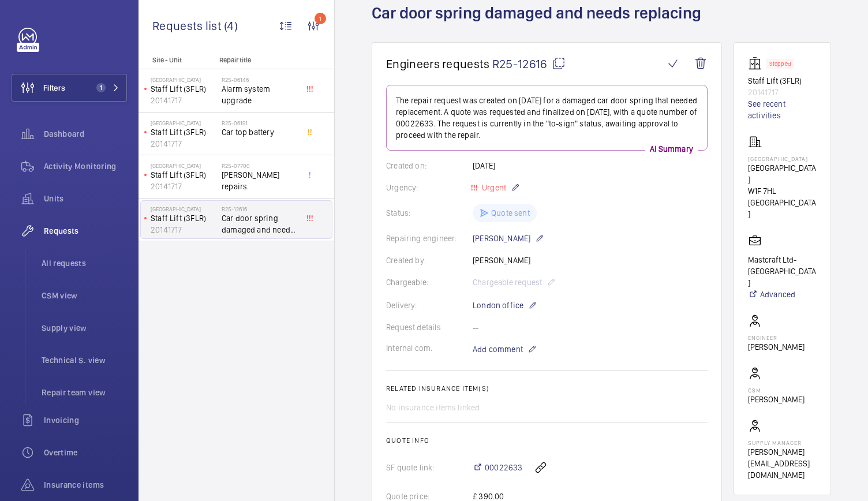  Describe the element at coordinates (84, 392) in the screenshot. I see `span: Repair team view` at that location.